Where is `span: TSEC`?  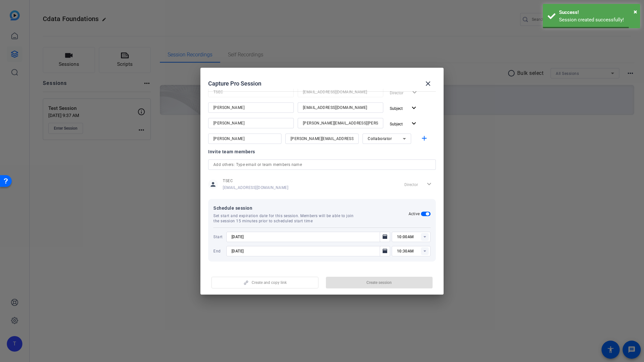 span: TSEC is located at coordinates (255, 181).